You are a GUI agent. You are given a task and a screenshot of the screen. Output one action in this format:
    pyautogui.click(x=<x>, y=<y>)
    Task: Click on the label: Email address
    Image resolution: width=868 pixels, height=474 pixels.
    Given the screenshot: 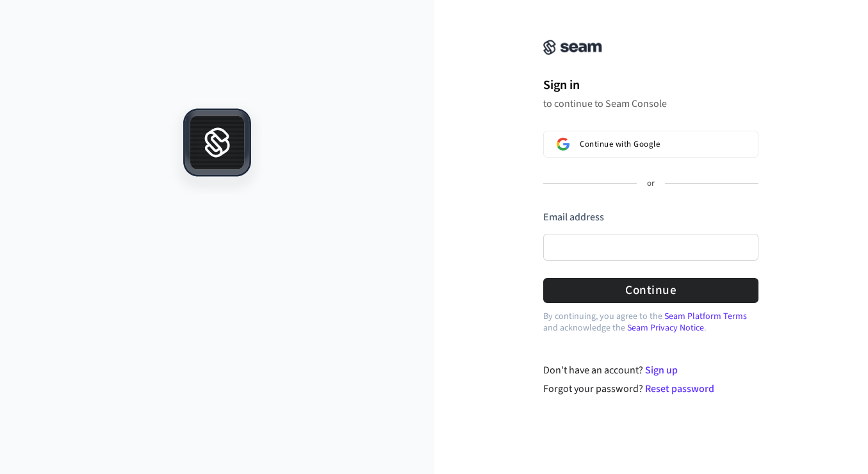 What is the action you would take?
    pyautogui.click(x=573, y=218)
    